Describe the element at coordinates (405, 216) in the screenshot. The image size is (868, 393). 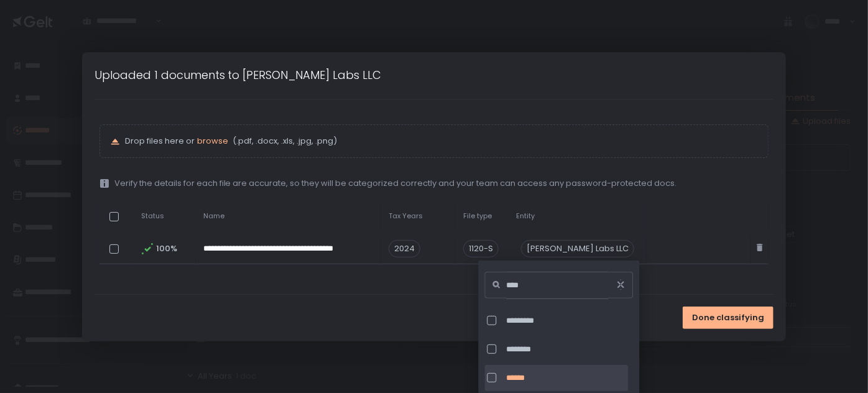
I see `span: Tax Years` at that location.